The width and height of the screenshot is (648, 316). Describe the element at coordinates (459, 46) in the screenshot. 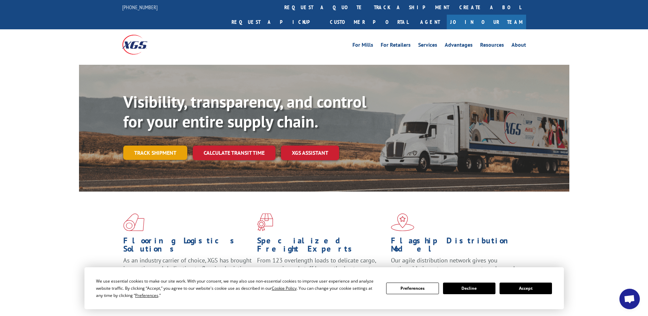

I see `a: Advantages` at that location.